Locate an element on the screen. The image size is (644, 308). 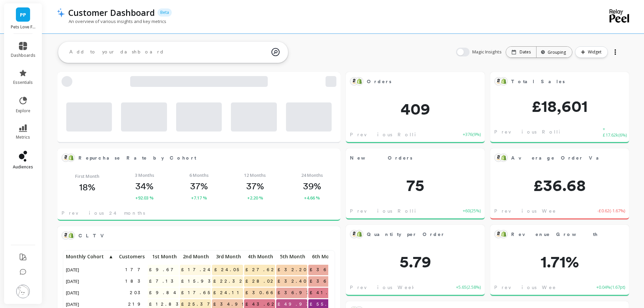
p: Customer Dashboard is located at coordinates (111, 12).